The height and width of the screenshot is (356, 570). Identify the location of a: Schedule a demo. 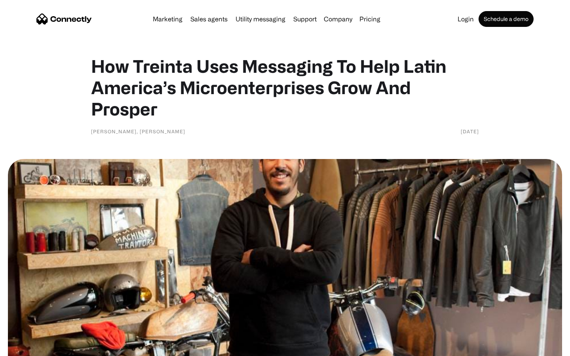
(506, 19).